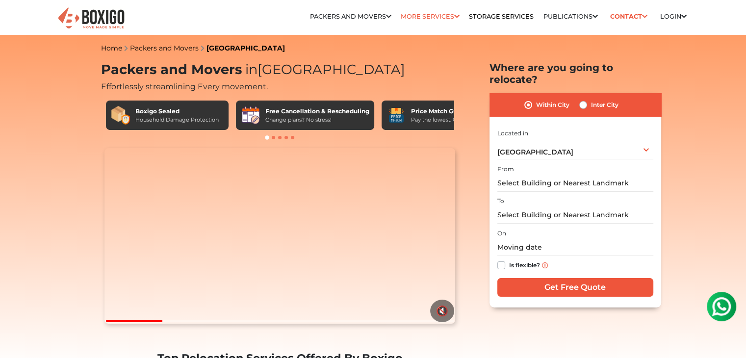 This screenshot has width=746, height=358. Describe the element at coordinates (512, 133) in the screenshot. I see `label: Located in` at that location.